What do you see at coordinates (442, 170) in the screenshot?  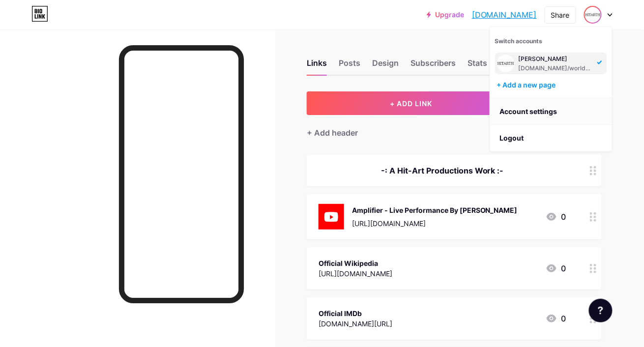 I see `div: -: A Hit-Art Productions Work :-` at bounding box center [442, 170].